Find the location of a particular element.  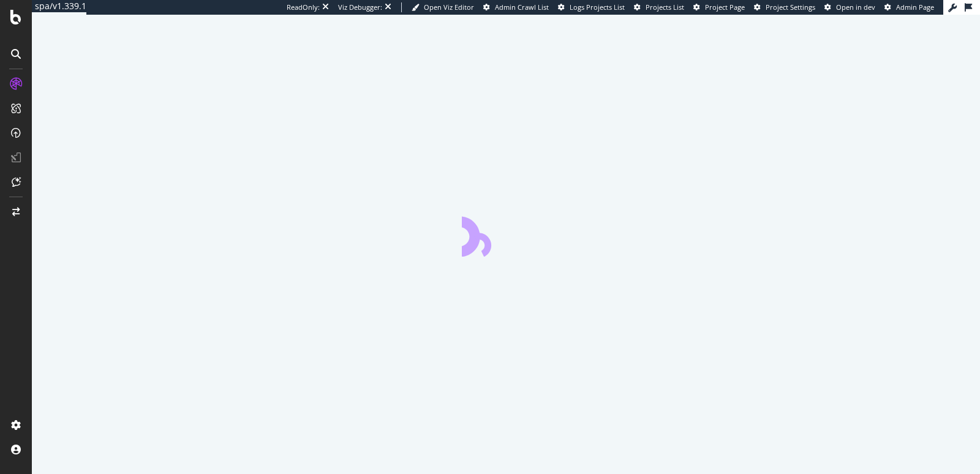

span: Projects List is located at coordinates (665, 6).